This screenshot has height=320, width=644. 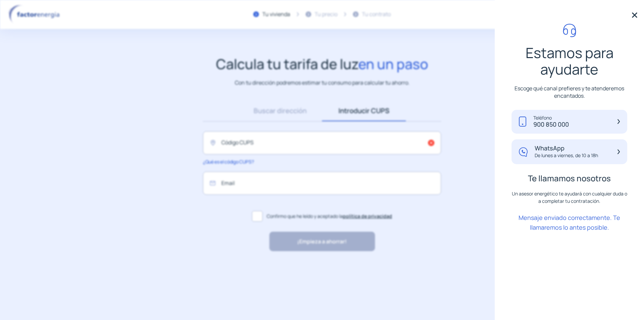 What do you see at coordinates (570, 30) in the screenshot?
I see `img: call-headphone.svg` at bounding box center [570, 30].